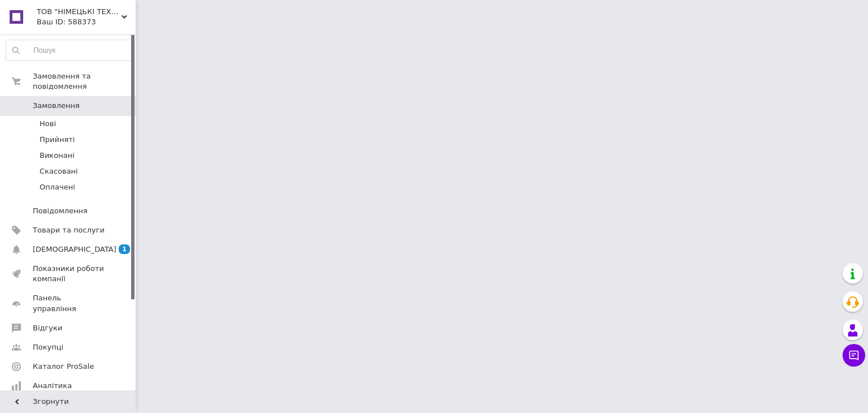 This screenshot has width=868, height=413. What do you see at coordinates (52, 386) in the screenshot?
I see `span: Аналітика` at bounding box center [52, 386].